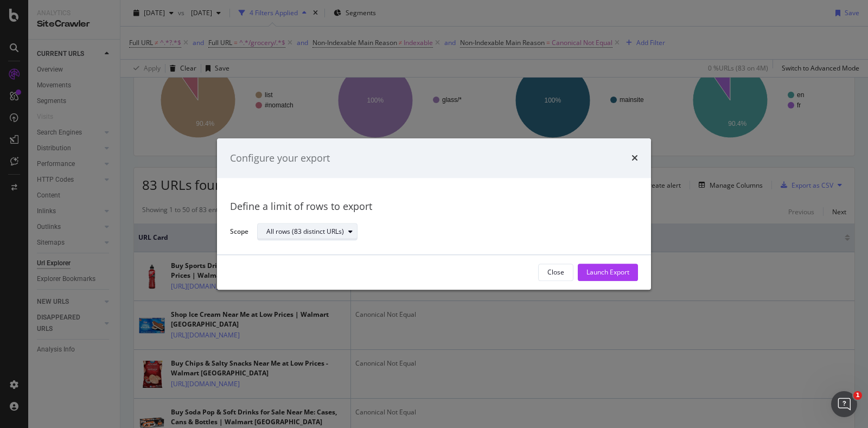 This screenshot has height=428, width=868. What do you see at coordinates (556, 272) in the screenshot?
I see `button: Close` at bounding box center [556, 272].